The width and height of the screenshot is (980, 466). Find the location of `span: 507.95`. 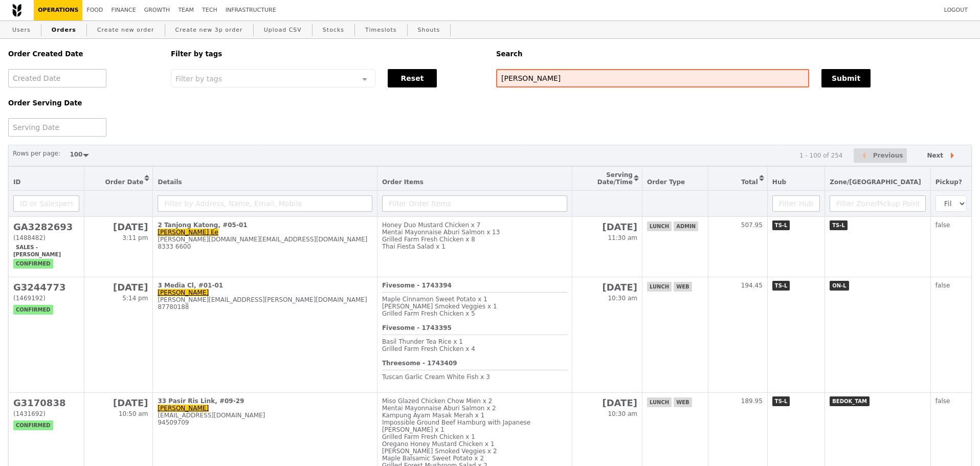

span: 507.95 is located at coordinates (751, 225).